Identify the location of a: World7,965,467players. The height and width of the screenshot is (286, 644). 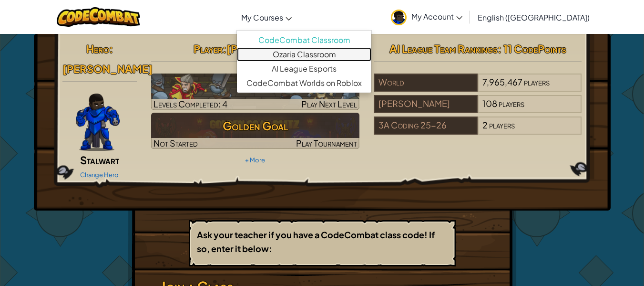
(478, 88).